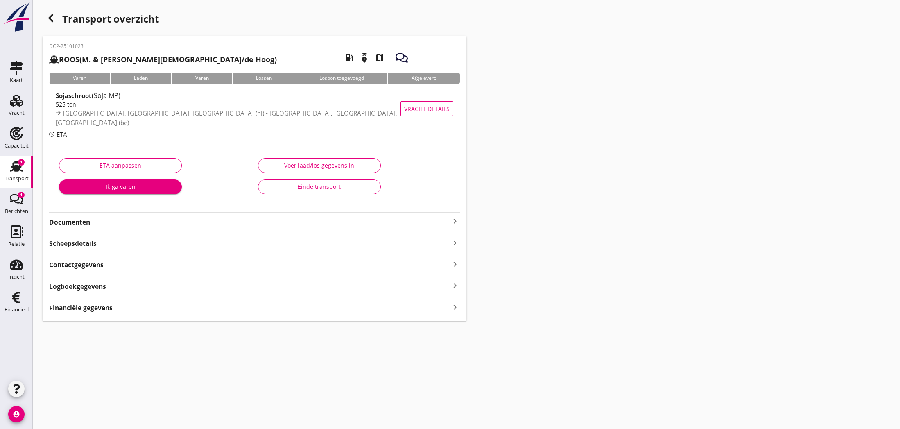  What do you see at coordinates (380, 58) in the screenshot?
I see `i: map` at bounding box center [380, 58].